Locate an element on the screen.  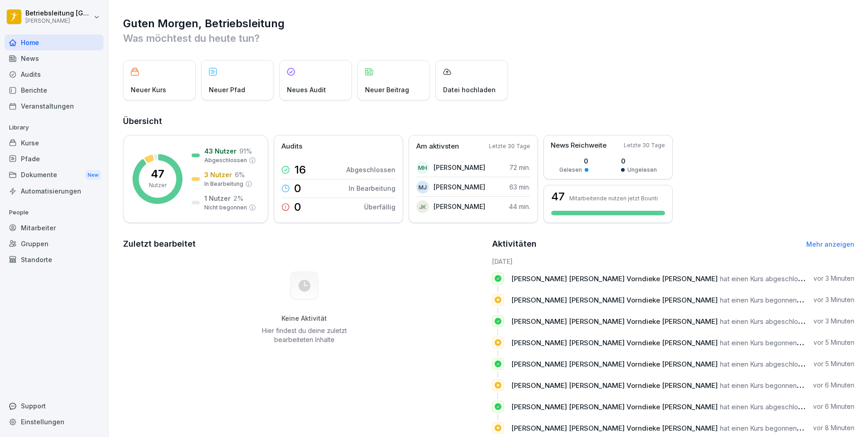
p: Am aktivsten is located at coordinates (438, 146).